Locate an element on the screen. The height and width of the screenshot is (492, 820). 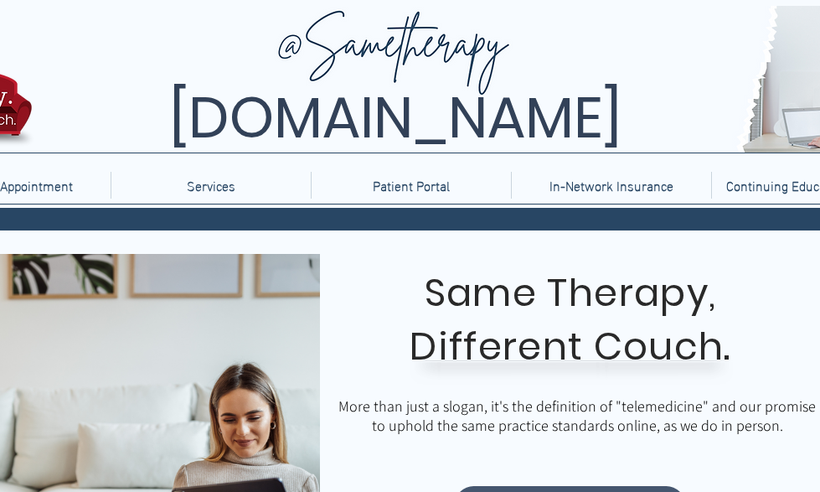
p: Patient Portal is located at coordinates (411, 185).